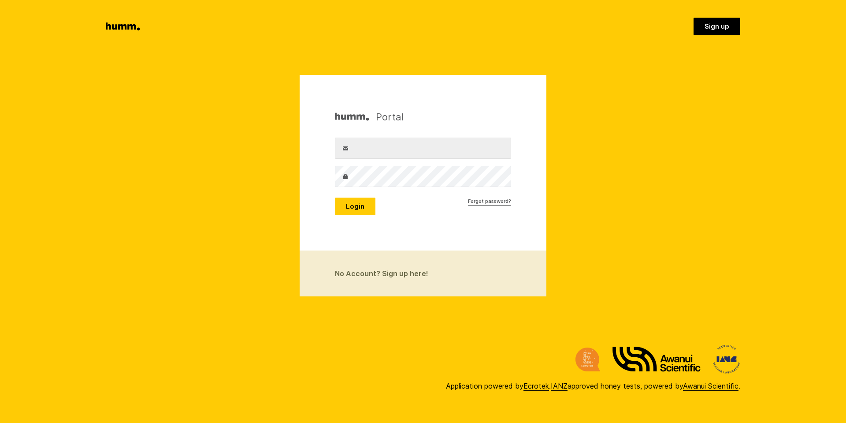 Image resolution: width=846 pixels, height=423 pixels. Describe the element at coordinates (537, 386) in the screenshot. I see `a: Ecrotek` at that location.